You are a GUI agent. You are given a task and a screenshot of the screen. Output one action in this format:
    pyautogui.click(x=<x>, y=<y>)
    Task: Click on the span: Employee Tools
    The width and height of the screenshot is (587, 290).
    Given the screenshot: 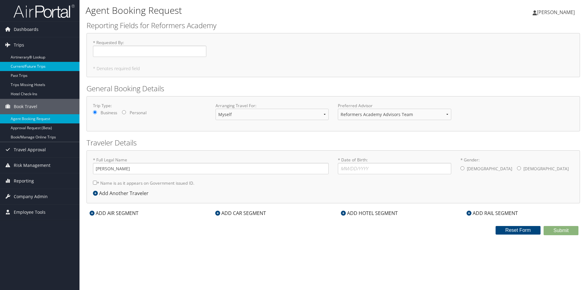 What is the action you would take?
    pyautogui.click(x=30, y=212)
    